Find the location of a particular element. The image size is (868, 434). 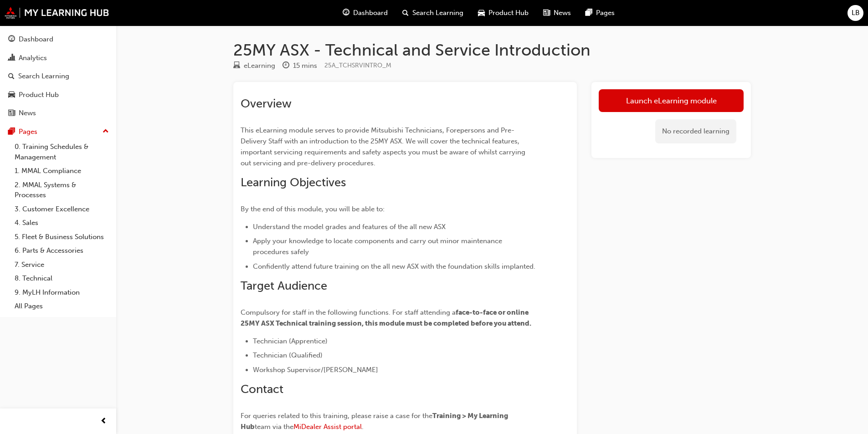

a: MiDealer Assist portal is located at coordinates (328, 427).